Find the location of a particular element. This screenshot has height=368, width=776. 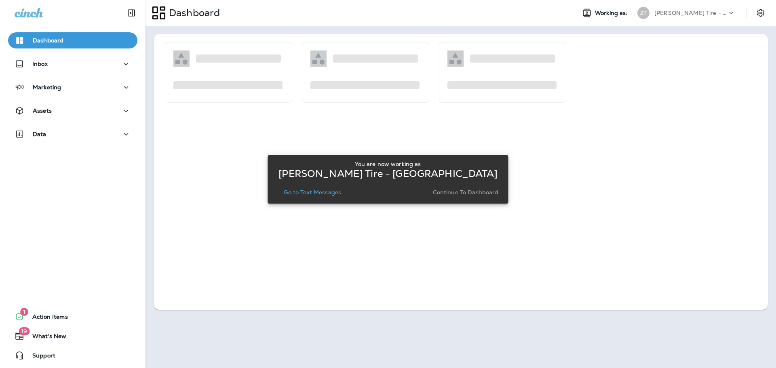

p: Go to Text Messages is located at coordinates (312, 192).